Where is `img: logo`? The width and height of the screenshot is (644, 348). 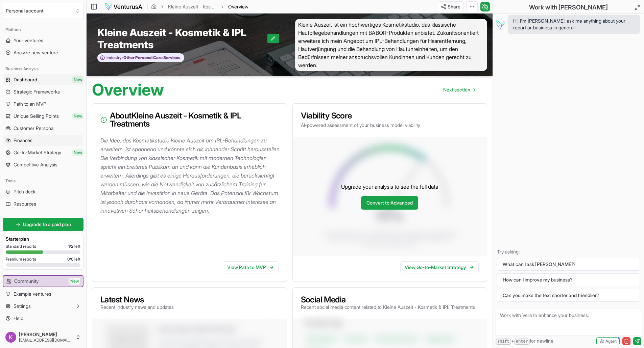
img: logo is located at coordinates (124, 6).